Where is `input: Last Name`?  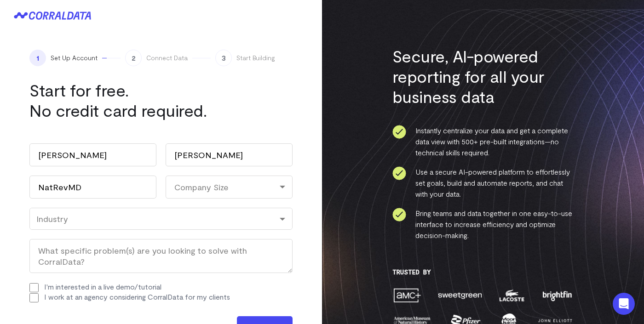 input: Last Name is located at coordinates (229, 155).